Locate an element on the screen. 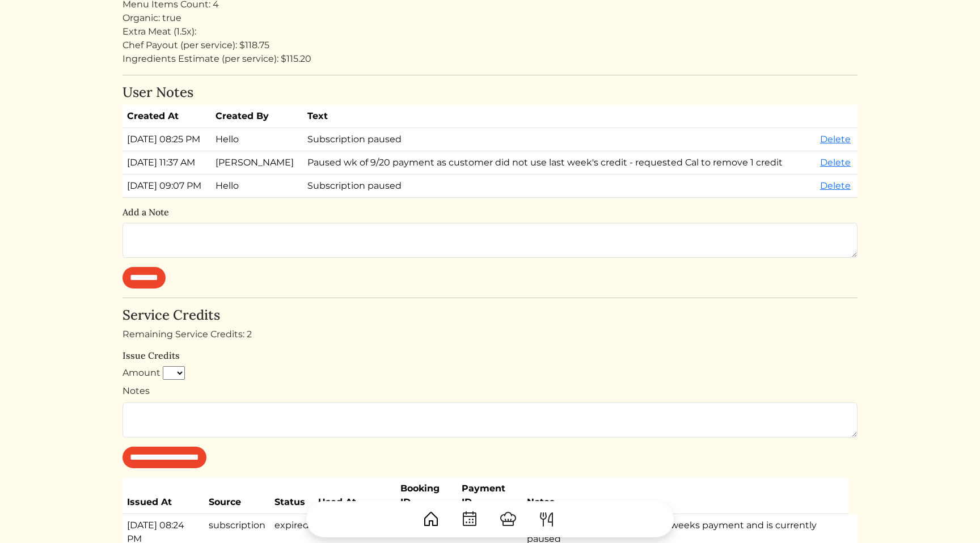 The height and width of the screenshot is (543, 980). h4: Service Credits is located at coordinates (490, 315).